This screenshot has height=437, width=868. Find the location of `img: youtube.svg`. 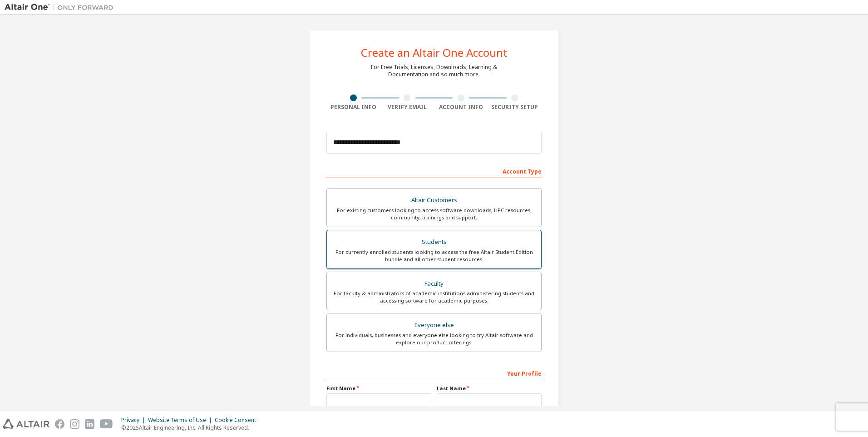

img: youtube.svg is located at coordinates (107, 423).